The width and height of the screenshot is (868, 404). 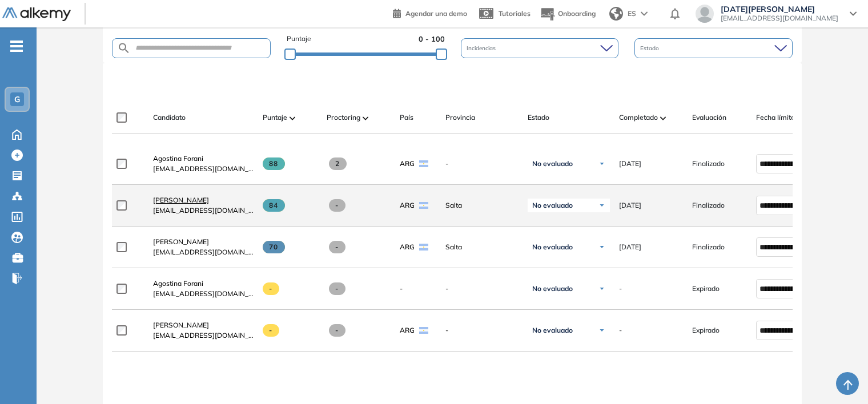 What do you see at coordinates (124, 48) in the screenshot?
I see `img: SEARCH_ALT` at bounding box center [124, 48].